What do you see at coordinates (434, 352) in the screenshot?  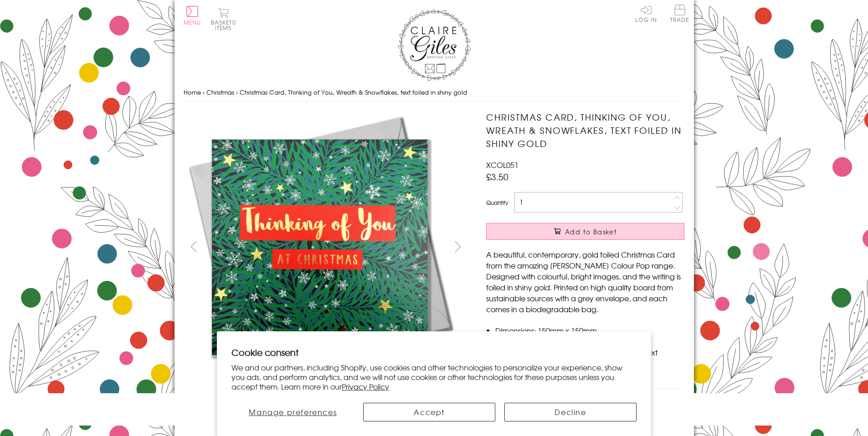 I see `h2: Cookie consent` at bounding box center [434, 352].